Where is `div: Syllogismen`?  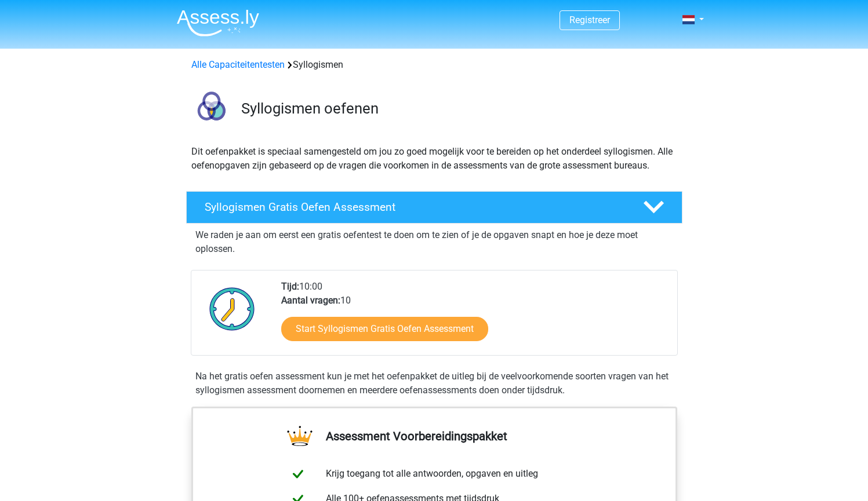
div: Syllogismen is located at coordinates (434, 65).